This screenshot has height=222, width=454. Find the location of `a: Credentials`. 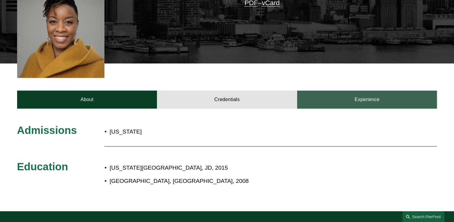

a: Credentials is located at coordinates (227, 99).